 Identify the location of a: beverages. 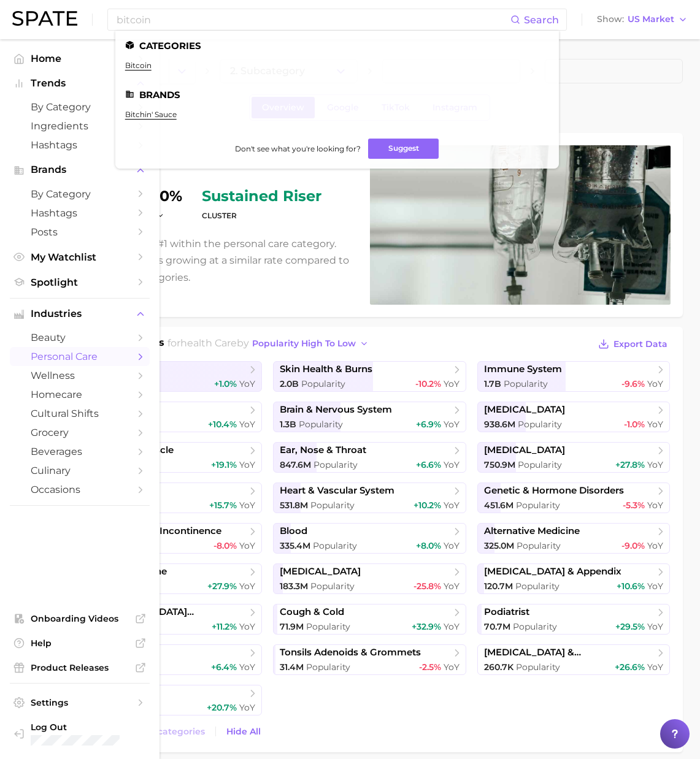
(80, 451).